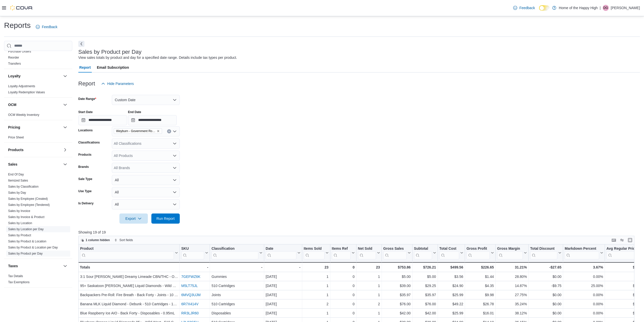 The height and width of the screenshot is (322, 644). I want to click on a: Sales by Employee (Created), so click(28, 199).